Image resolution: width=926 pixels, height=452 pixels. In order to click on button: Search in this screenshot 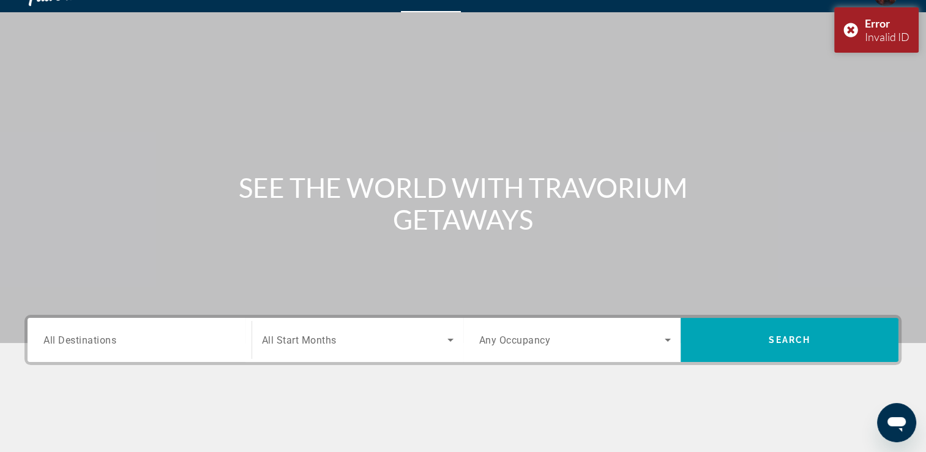, I will do `click(789, 340)`.